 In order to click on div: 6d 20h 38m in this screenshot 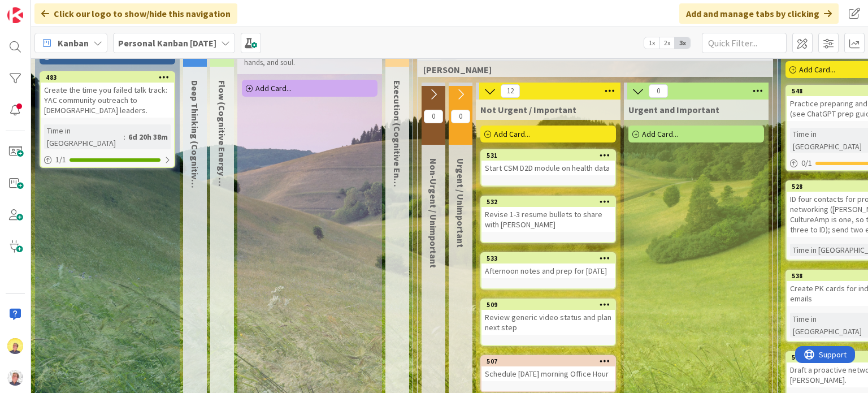, I will do `click(148, 137)`.